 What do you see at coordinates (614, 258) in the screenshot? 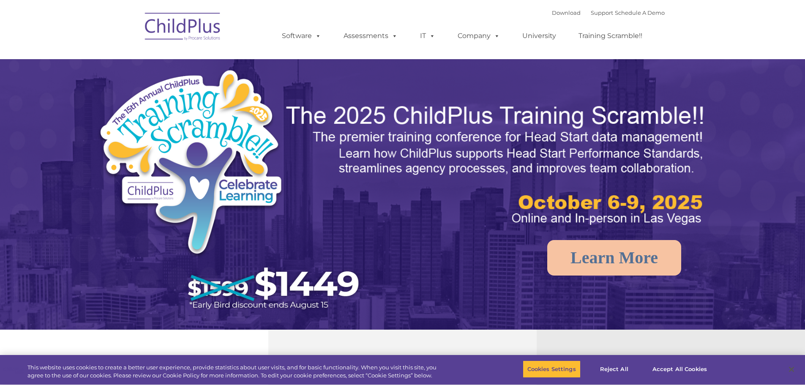
I see `a: Learn More` at bounding box center [614, 258].